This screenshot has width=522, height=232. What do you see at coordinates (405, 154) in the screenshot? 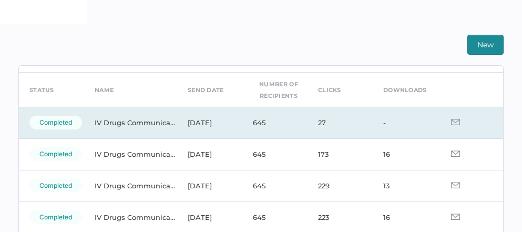
I see `td: 16` at bounding box center [405, 154].